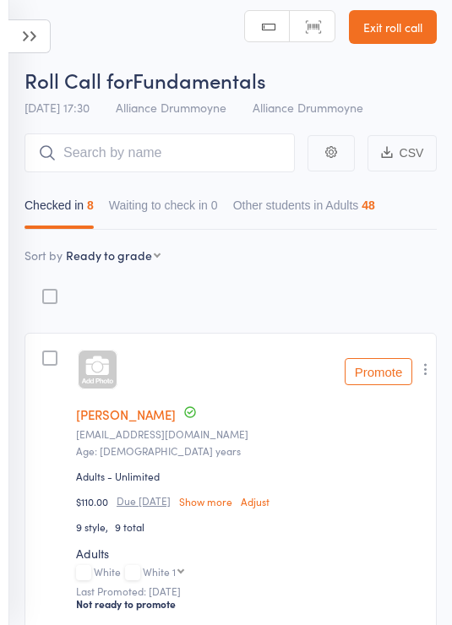 The width and height of the screenshot is (452, 625). Describe the element at coordinates (109, 255) in the screenshot. I see `div: Ready to grade` at that location.